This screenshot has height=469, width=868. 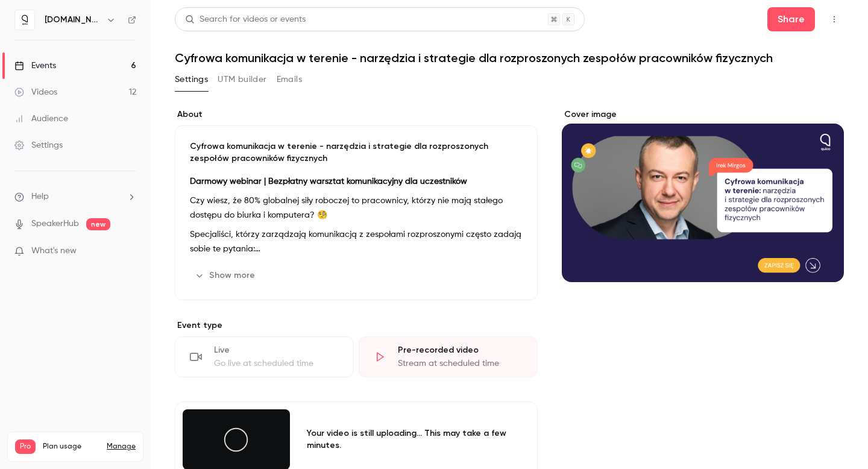 I want to click on label: Cover image, so click(x=703, y=114).